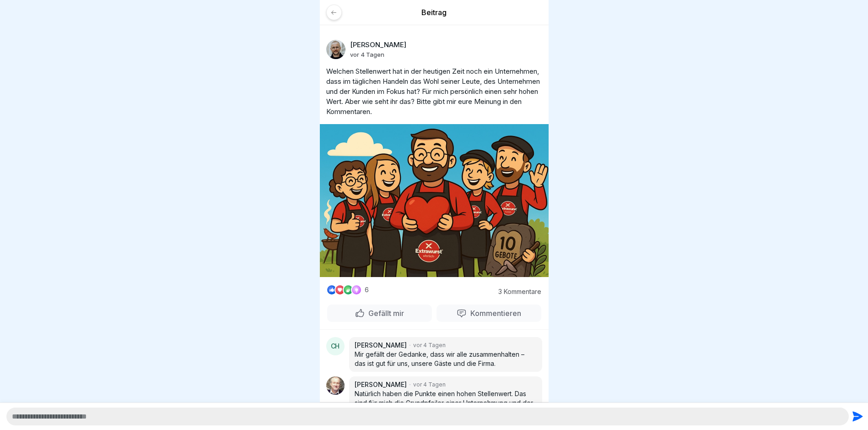 The width and height of the screenshot is (868, 430). What do you see at coordinates (516, 292) in the screenshot?
I see `p: 3 Kommentare` at bounding box center [516, 292].